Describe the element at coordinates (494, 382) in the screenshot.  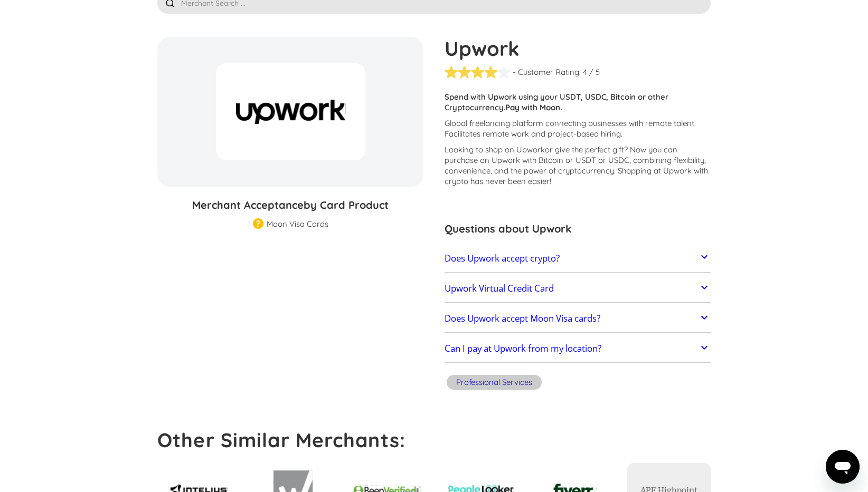
I see `div: Professional Services` at that location.